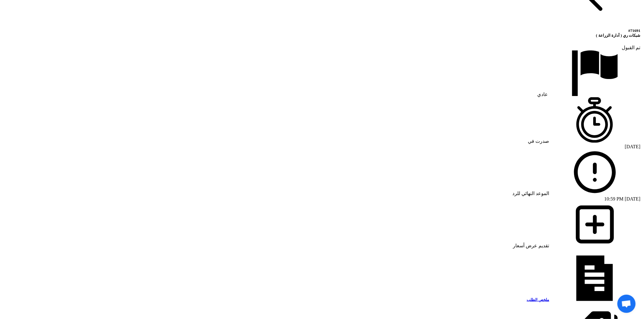 The image size is (643, 319). I want to click on h5: شبكات ري ( أدارة الزراعة ), so click(322, 33).